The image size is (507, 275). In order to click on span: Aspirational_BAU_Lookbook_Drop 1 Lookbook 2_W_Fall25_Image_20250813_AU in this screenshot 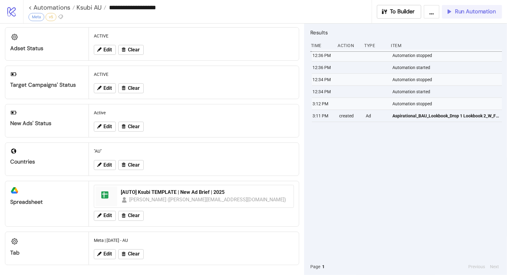, I will do `click(445, 116)`.